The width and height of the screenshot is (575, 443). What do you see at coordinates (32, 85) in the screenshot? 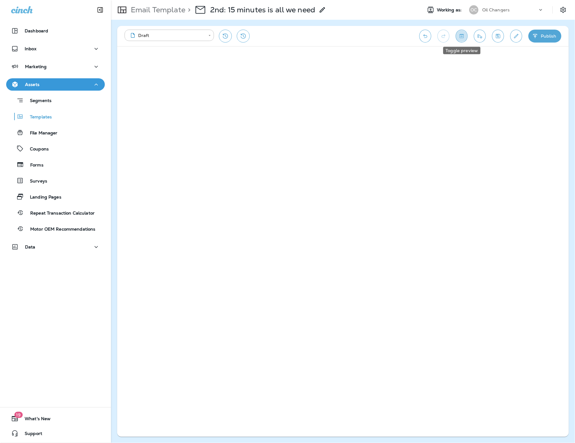
I see `p: Assets` at bounding box center [32, 85].